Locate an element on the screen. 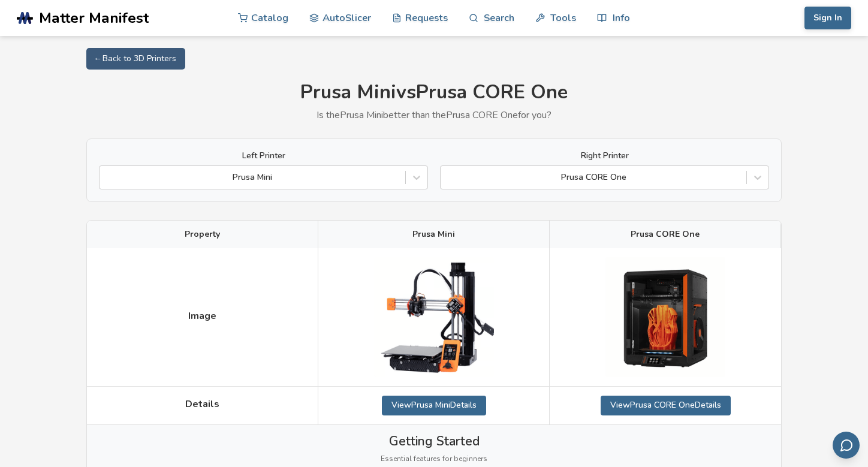 The image size is (868, 467). label: Right Printer is located at coordinates (604, 156).